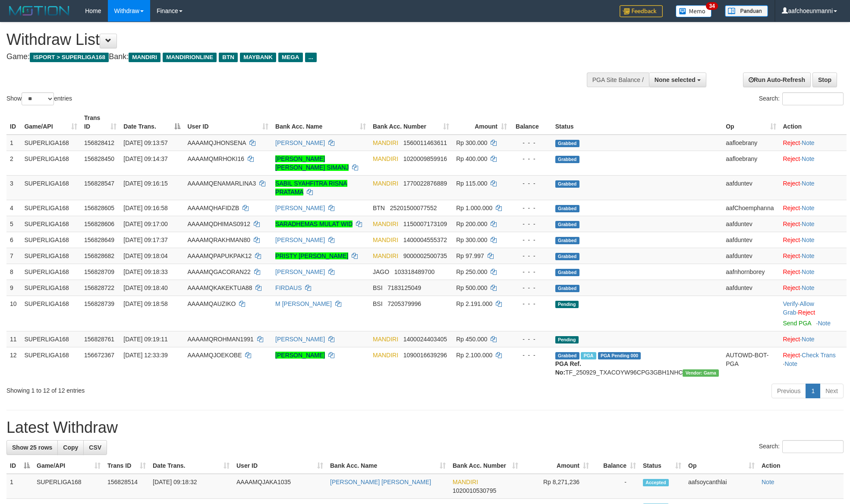  What do you see at coordinates (99, 339) in the screenshot?
I see `span: 156828761` at bounding box center [99, 339].